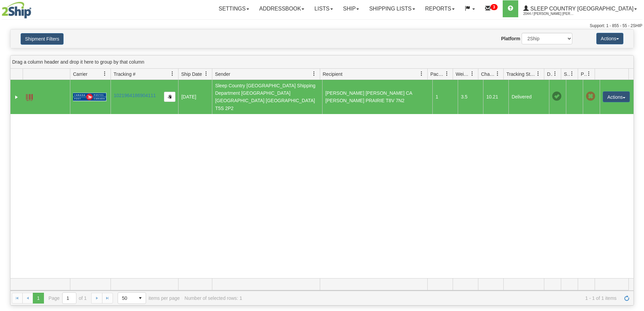 This screenshot has height=311, width=644. I want to click on td: Delivered, so click(529, 97).